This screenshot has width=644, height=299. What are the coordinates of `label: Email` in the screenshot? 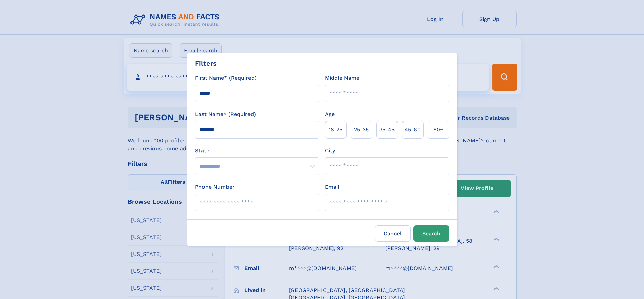 It's located at (332, 188).